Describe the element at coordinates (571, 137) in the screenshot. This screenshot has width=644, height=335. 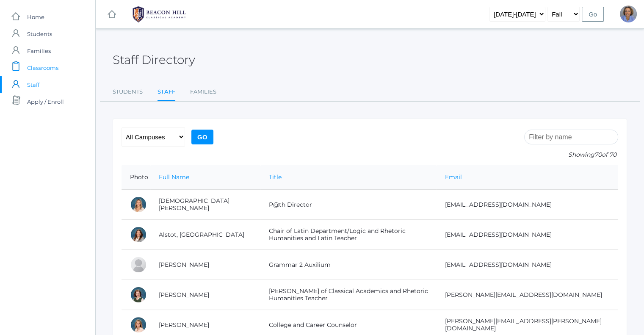
I see `input: Filter by name` at that location.